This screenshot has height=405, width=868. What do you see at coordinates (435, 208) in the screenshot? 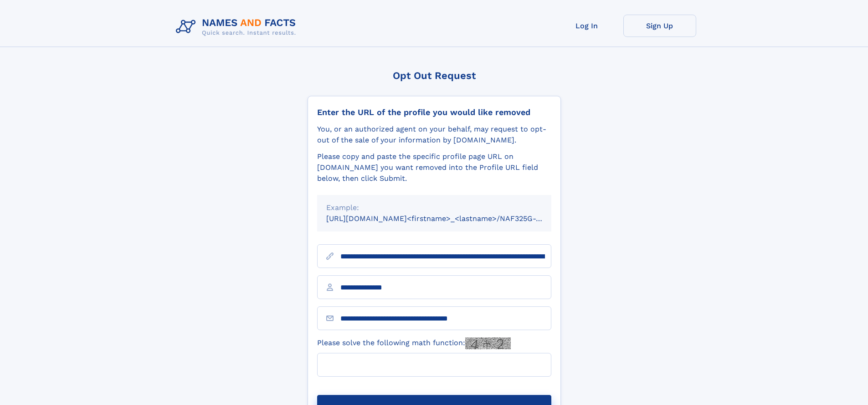
I see `div: Example:` at bounding box center [435, 208].